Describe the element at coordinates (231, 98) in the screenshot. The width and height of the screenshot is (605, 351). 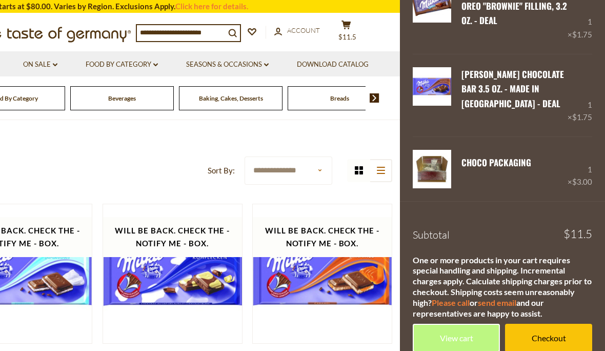
I see `a: Baking, Cakes, Desserts` at that location.